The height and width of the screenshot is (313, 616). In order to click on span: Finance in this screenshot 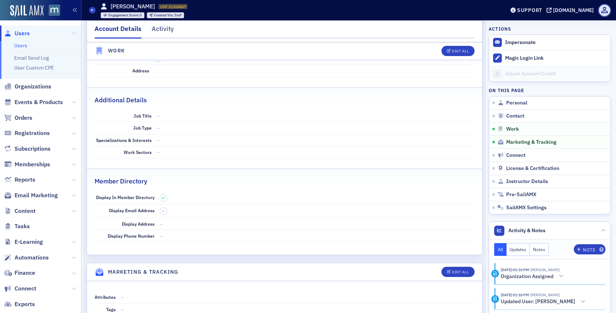, I will do `click(25, 273)`.